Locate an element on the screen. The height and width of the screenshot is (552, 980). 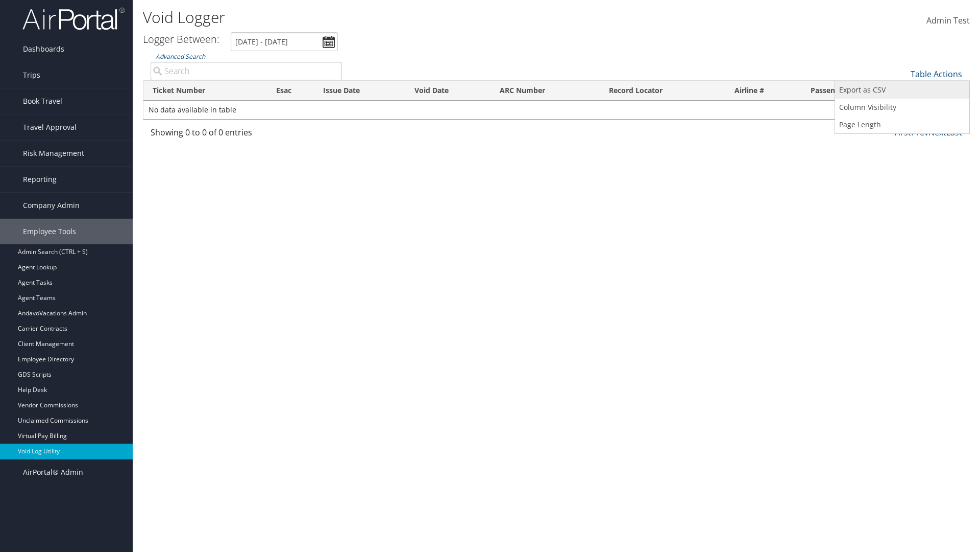
span: Reporting is located at coordinates (40, 179).